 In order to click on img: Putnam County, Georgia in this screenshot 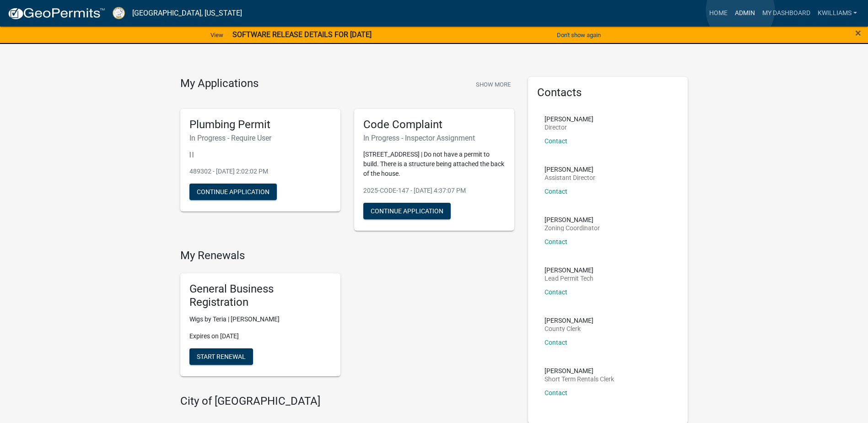, I will do `click(119, 13)`.